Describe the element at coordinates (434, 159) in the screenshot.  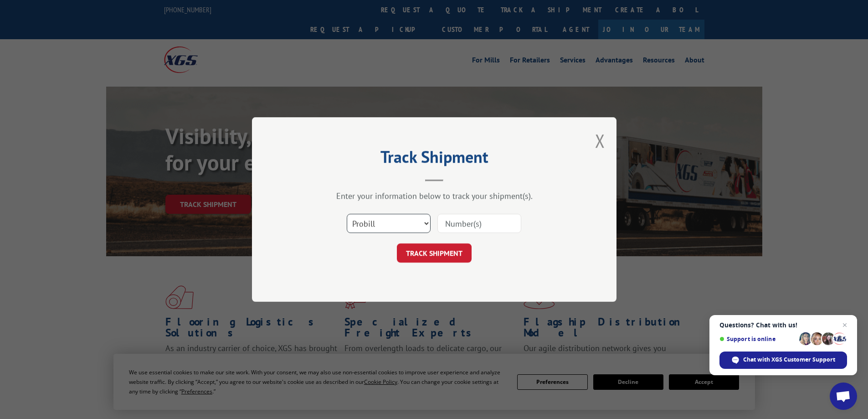
I see `h2: Track Shipment` at that location.